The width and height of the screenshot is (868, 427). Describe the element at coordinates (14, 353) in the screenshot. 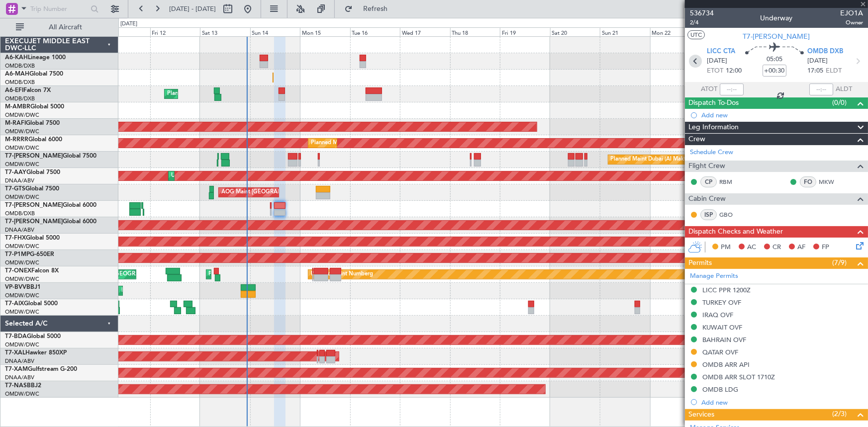

I see `span: T7-XAL` at that location.